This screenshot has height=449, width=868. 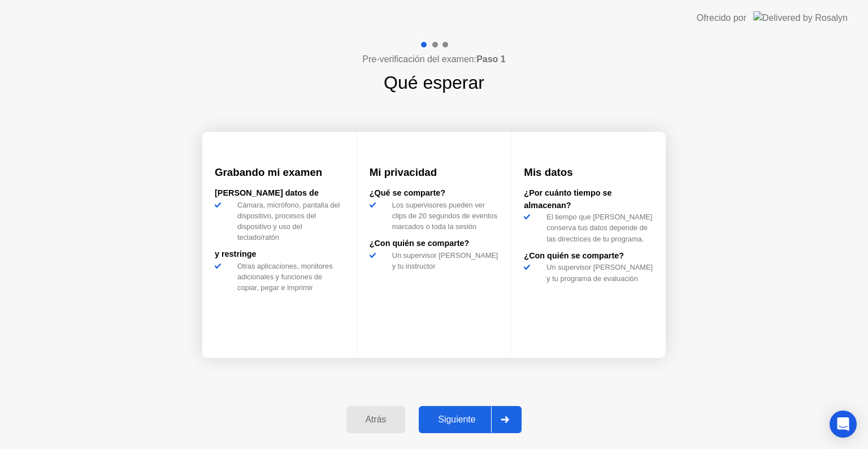 I want to click on button: Siguiente, so click(x=470, y=419).